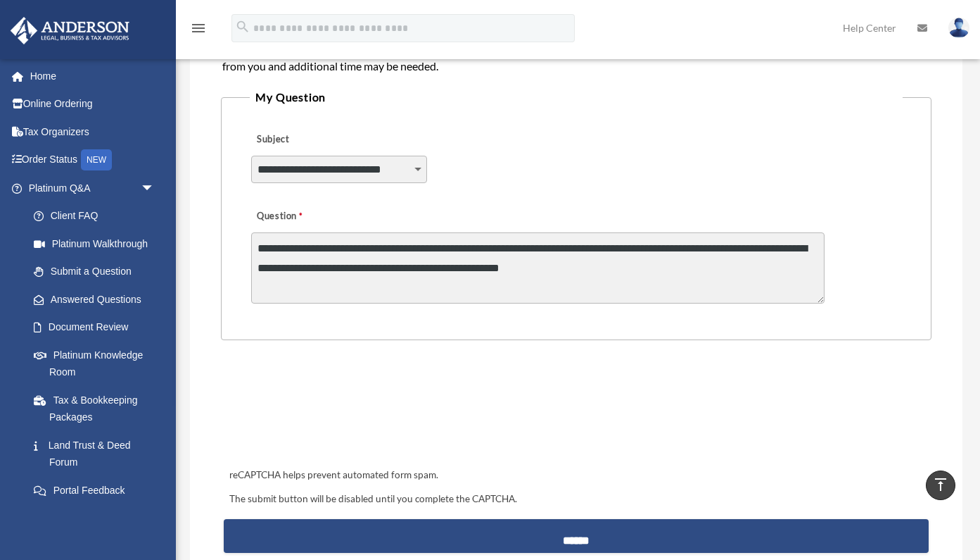  I want to click on a: Land Trust & Deed Forum, so click(98, 454).